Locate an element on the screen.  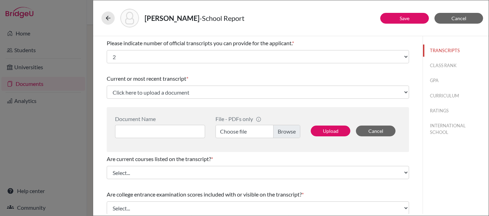
span: Are current courses listed on the transcript? is located at coordinates (159, 158).